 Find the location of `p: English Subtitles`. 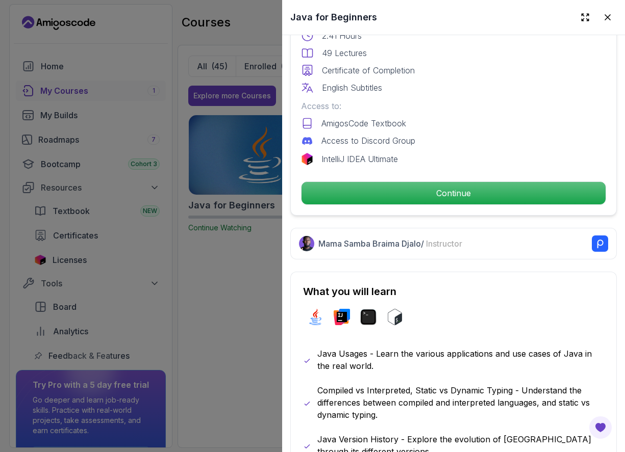

p: English Subtitles is located at coordinates (352, 88).